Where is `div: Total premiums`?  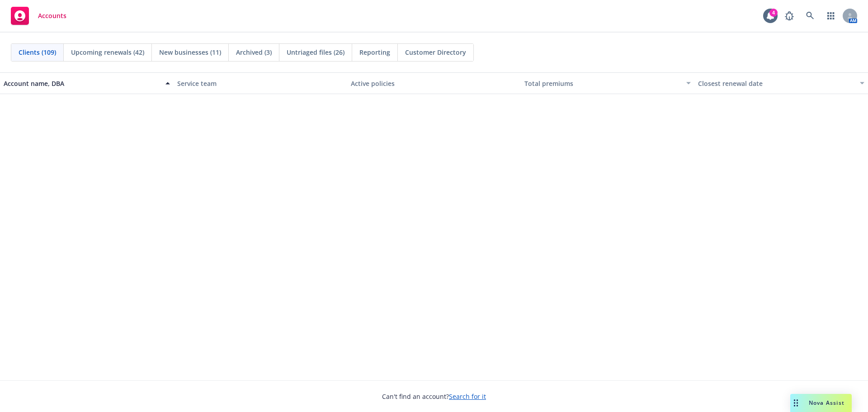 div: Total premiums is located at coordinates (602, 83).